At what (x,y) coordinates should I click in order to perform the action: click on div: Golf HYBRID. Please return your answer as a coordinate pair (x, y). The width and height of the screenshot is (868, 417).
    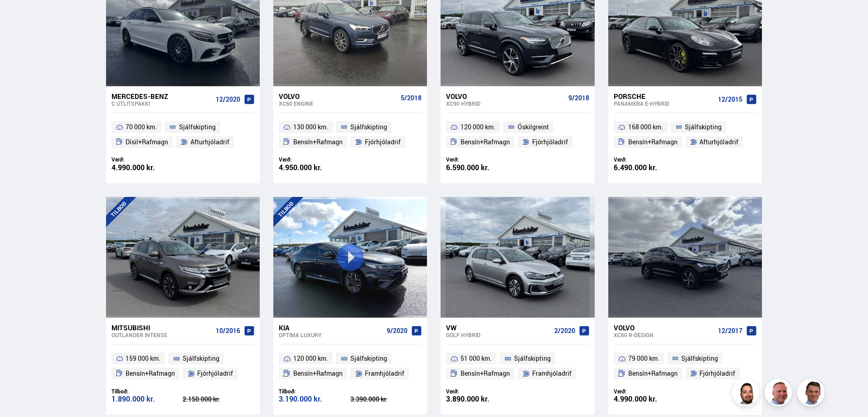
    Looking at the image, I should click on (498, 335).